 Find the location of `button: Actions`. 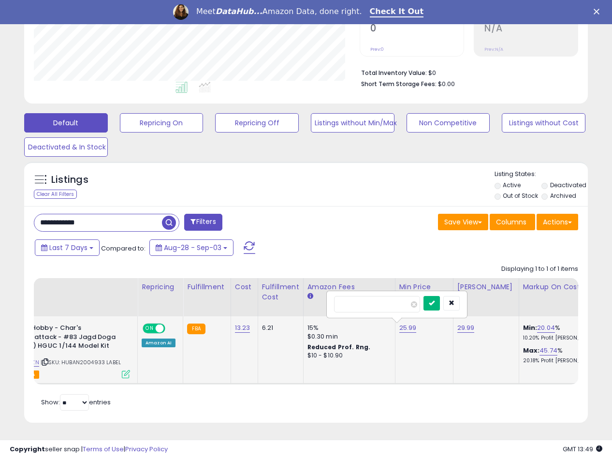

button: Actions is located at coordinates (557, 222).